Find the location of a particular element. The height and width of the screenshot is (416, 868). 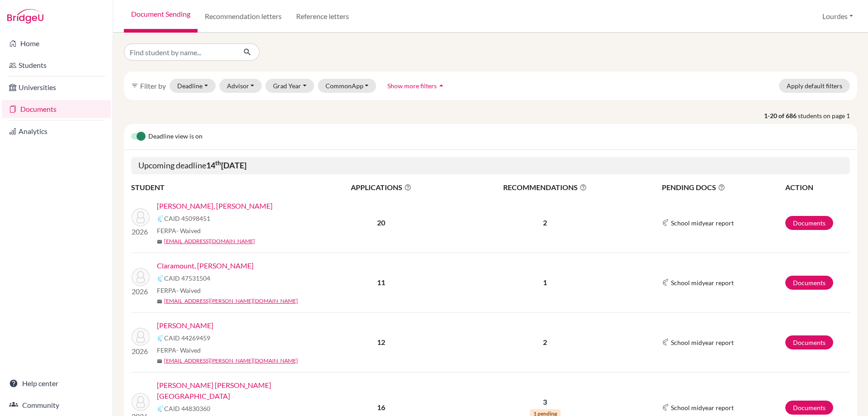

img: Dada Chávez, Maria Cristina is located at coordinates (141, 337).